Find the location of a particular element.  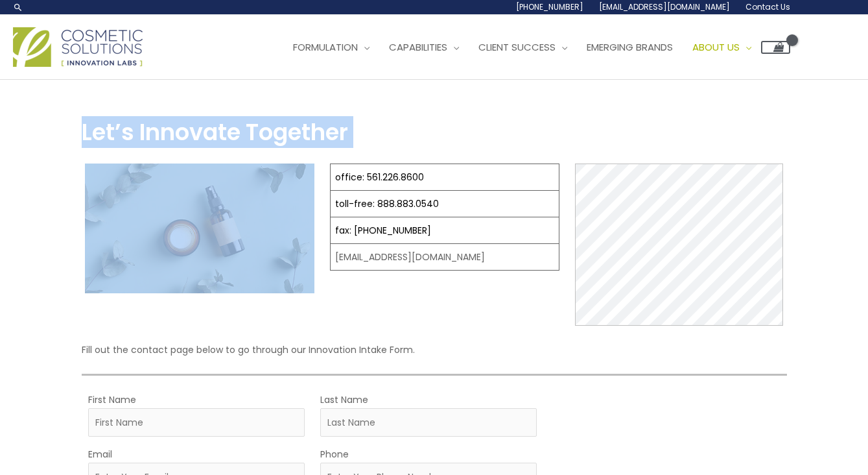

img: Cosmetic Solutions Logo is located at coordinates (78, 47).